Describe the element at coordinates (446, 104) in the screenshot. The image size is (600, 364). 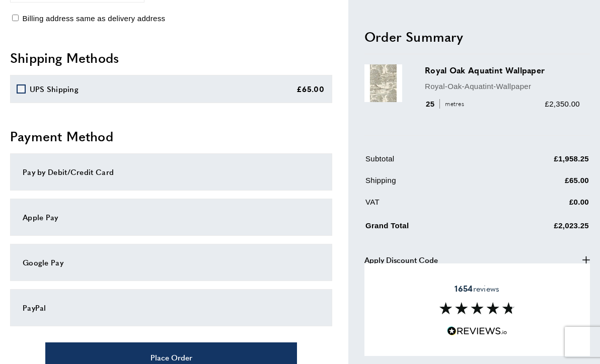
I see `div: 25` at that location.